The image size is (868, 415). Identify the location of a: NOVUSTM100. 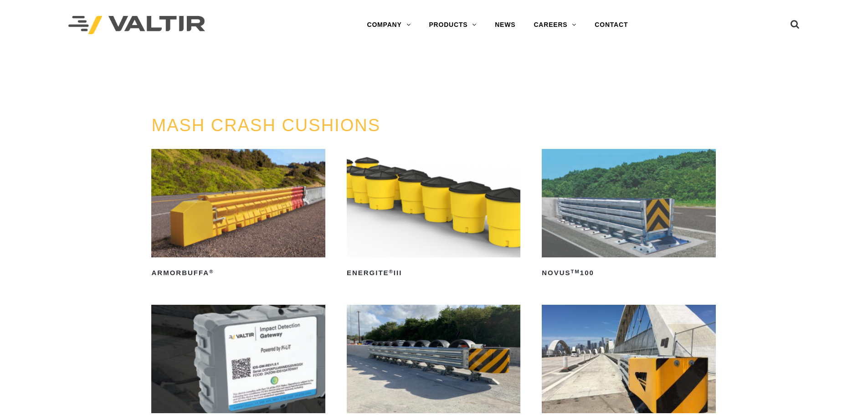
(628, 215).